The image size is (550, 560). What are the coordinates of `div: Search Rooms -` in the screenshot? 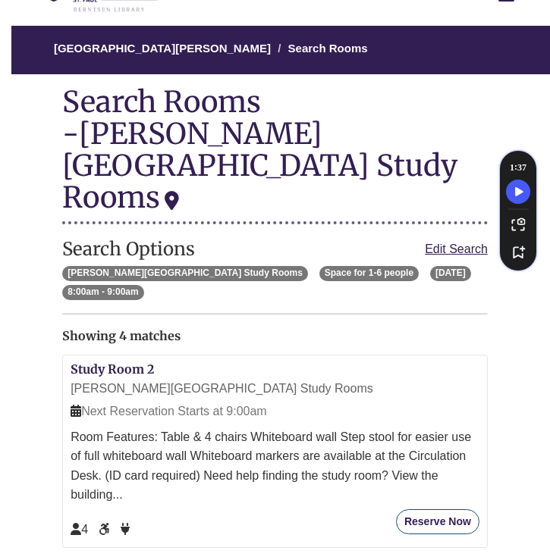 It's located at (275, 155).